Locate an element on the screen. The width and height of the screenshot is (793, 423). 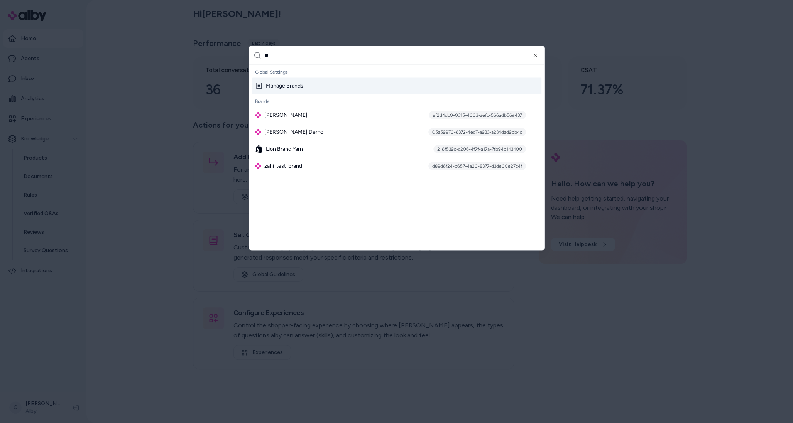
div: Brands is located at coordinates (397, 101).